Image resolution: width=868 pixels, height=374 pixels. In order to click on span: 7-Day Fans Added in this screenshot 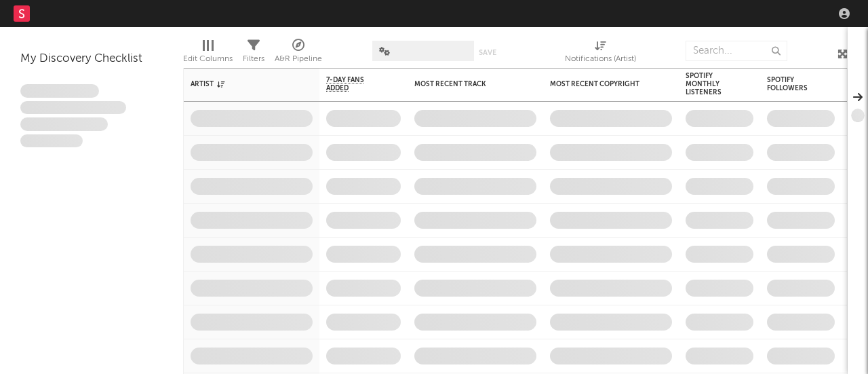, I will do `click(353, 84)`.